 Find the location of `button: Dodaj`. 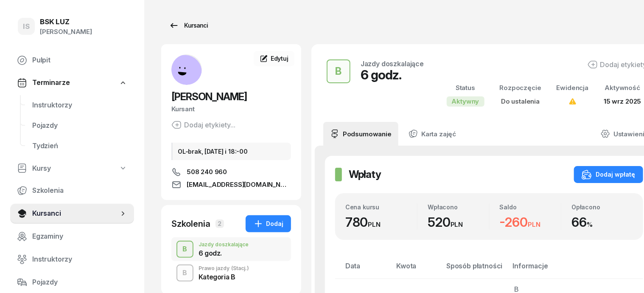

button: Dodaj is located at coordinates (268, 224).